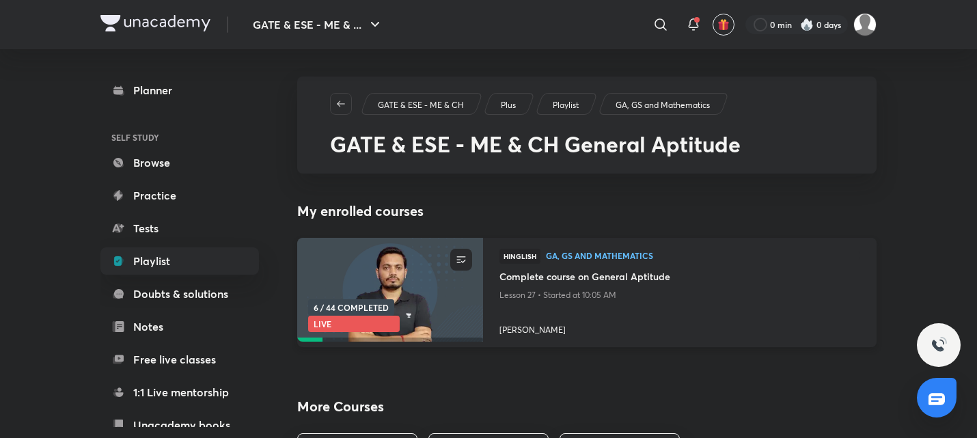 The image size is (977, 438). Describe the element at coordinates (565, 105) in the screenshot. I see `p: Playlist` at that location.